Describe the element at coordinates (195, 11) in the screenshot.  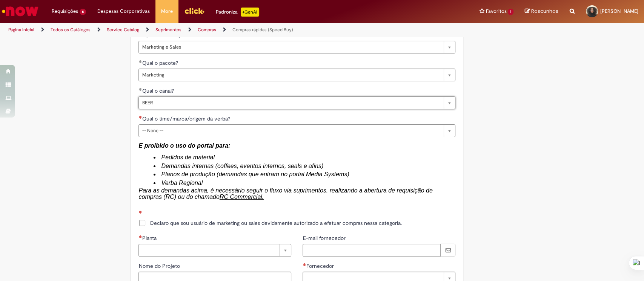
I see `img: click_logo_yellow_360x200.png` at that location.